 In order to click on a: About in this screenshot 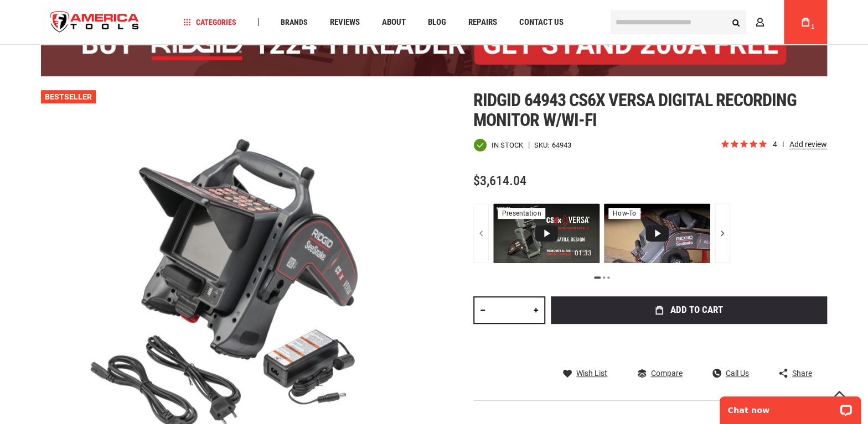, I will do `click(394, 22)`.